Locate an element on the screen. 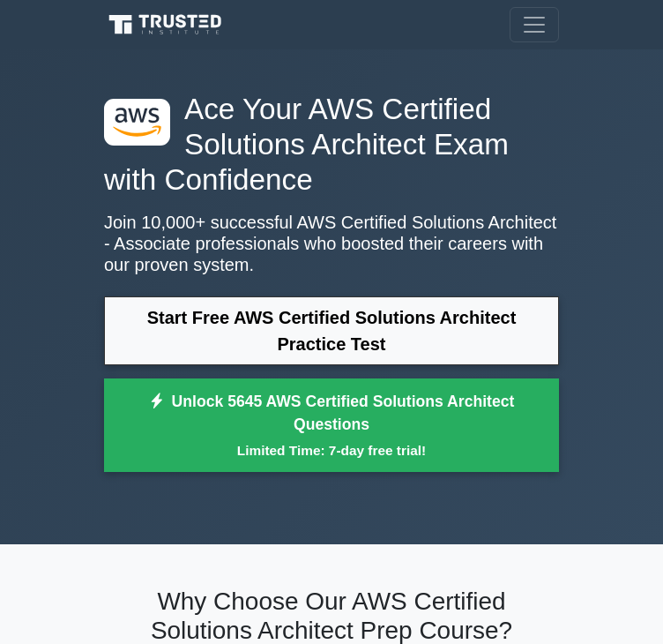  a: Start Free AWS Certified Solutions Architect Practice Test is located at coordinates (332, 331).